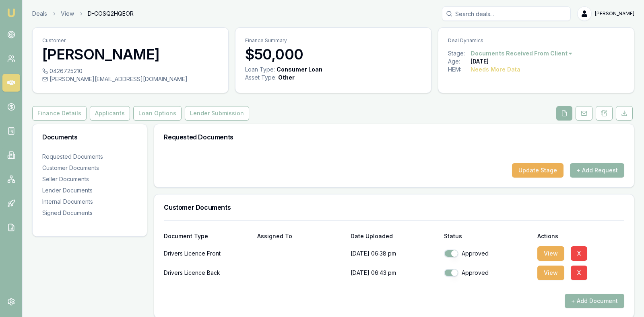 The height and width of the screenshot is (317, 644). What do you see at coordinates (110, 113) in the screenshot?
I see `button: Applicants` at bounding box center [110, 113].